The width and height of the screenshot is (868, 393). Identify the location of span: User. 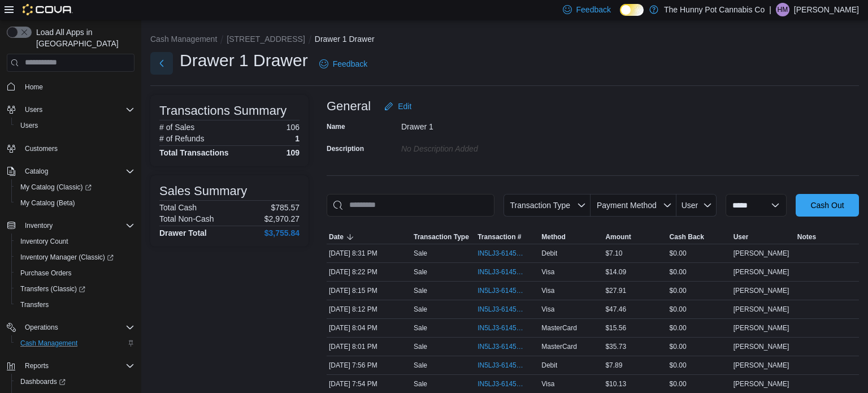
(690, 205).